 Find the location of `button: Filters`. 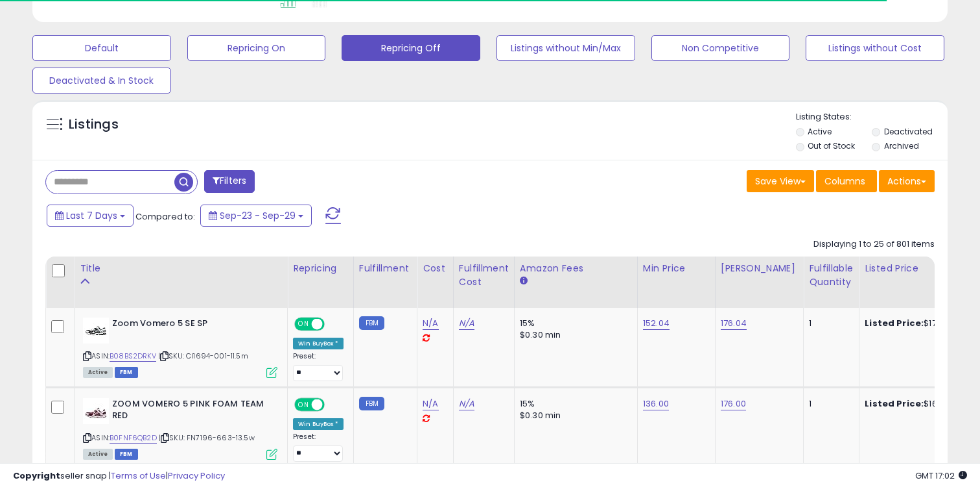

button: Filters is located at coordinates (230, 181).